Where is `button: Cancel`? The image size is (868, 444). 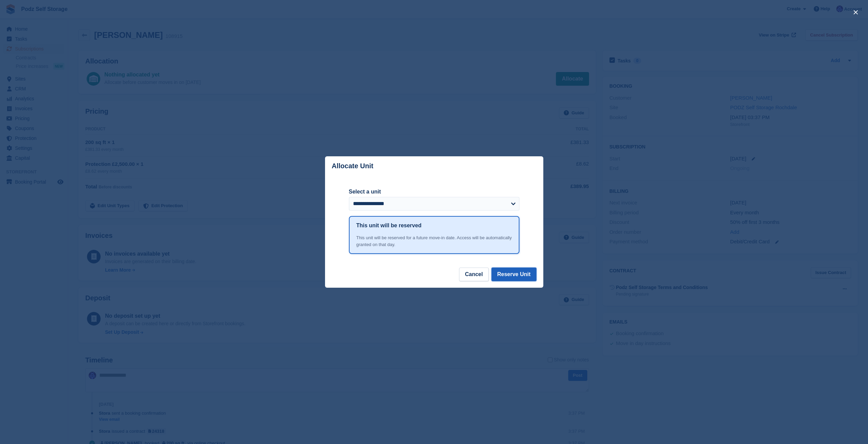 button: Cancel is located at coordinates (474, 274).